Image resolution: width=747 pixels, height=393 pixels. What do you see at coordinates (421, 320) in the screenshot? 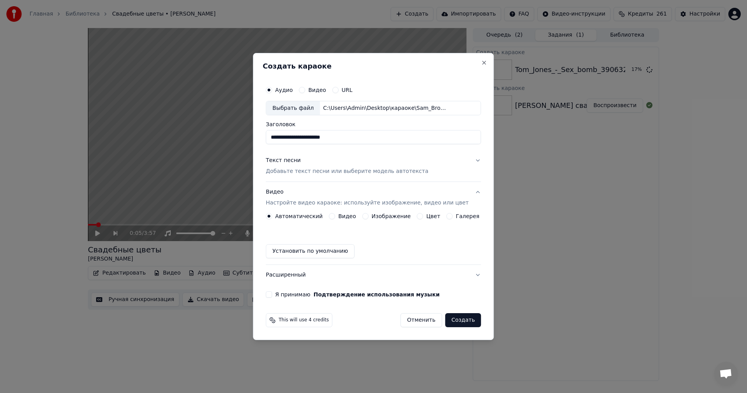
I see `button: Отменить` at bounding box center [421, 320].